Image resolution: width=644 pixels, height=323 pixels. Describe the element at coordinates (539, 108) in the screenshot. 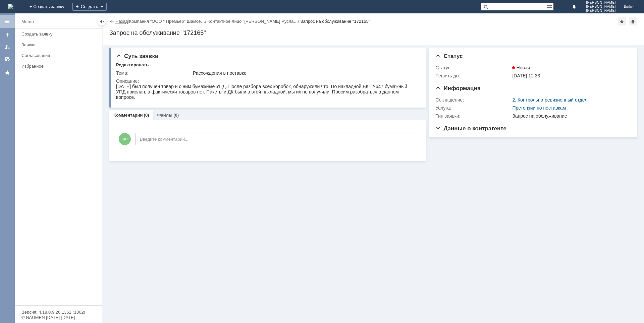

I see `a: Претензии по поставкам` at that location.